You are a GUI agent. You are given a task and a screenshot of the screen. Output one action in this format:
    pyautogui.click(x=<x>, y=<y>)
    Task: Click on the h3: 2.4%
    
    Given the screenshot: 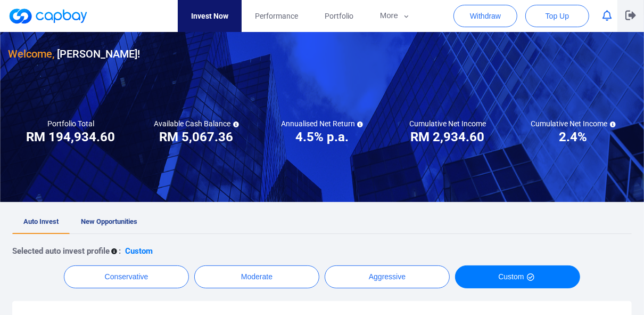 What is the action you would take?
    pyautogui.click(x=573, y=137)
    